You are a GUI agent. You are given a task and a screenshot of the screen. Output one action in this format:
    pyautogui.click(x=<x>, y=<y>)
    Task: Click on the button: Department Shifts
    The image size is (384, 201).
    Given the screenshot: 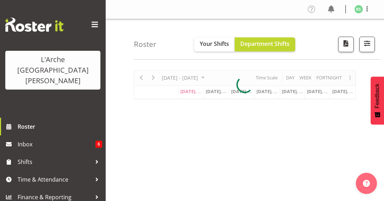 What is the action you would take?
    pyautogui.click(x=265, y=44)
    